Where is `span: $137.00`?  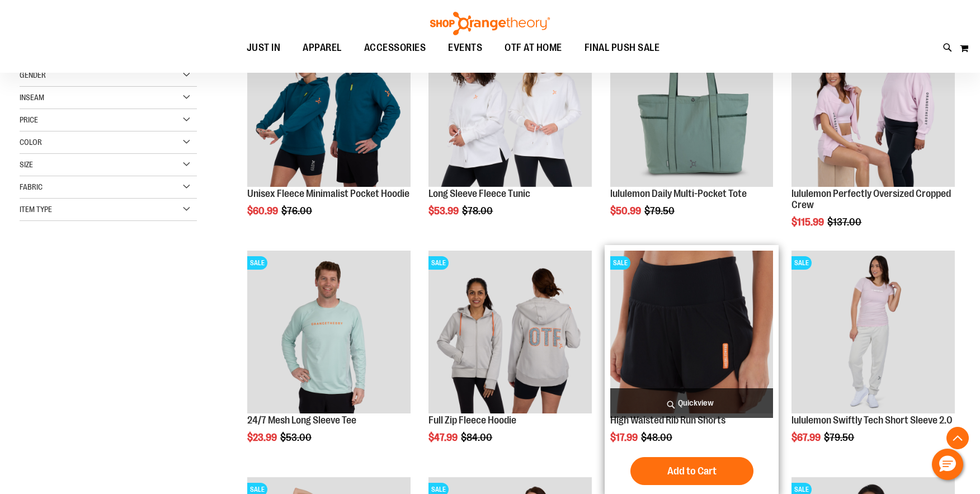 span: $137.00 is located at coordinates (845, 222).